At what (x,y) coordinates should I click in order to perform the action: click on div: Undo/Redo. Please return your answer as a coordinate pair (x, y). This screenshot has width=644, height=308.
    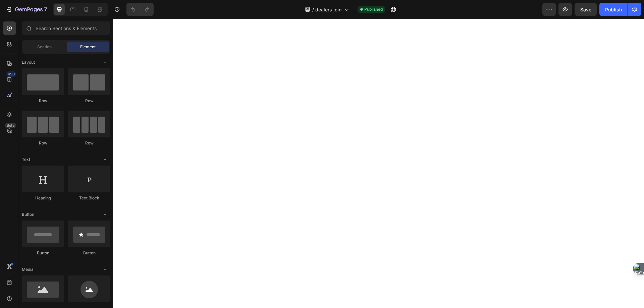
    Looking at the image, I should click on (140, 9).